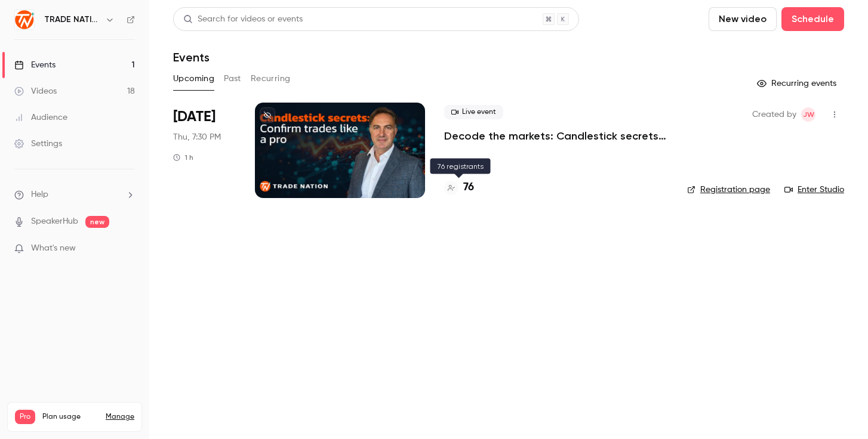  Describe the element at coordinates (72, 20) in the screenshot. I see `h6: TRADE NATION` at that location.